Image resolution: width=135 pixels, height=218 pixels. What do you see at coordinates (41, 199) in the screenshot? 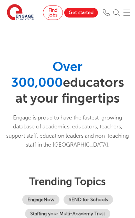
I see `a: EngageNow` at bounding box center [41, 199].